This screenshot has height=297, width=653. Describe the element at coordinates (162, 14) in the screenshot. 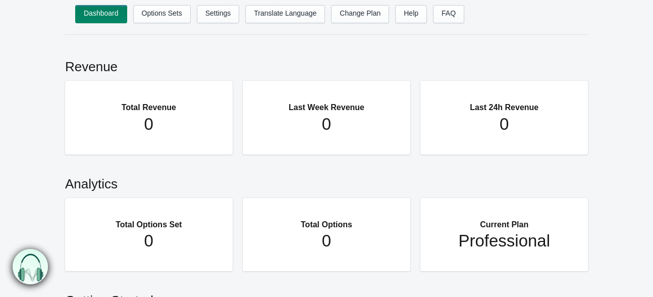

I see `a: Options Sets` at that location.